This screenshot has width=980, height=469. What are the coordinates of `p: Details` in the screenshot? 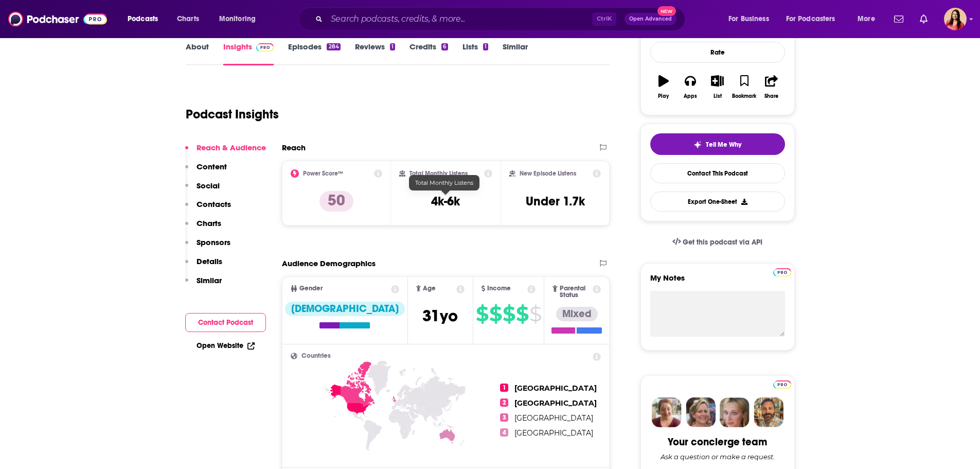 It's located at (209, 261).